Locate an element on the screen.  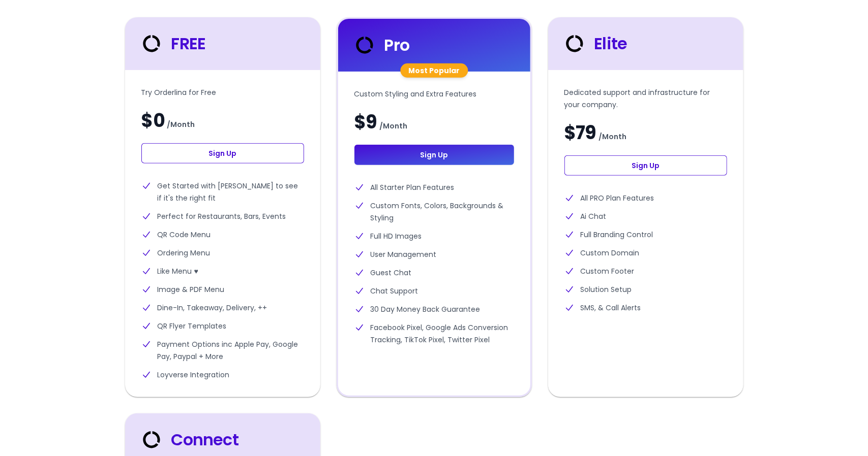
li: Like Menu ♥ is located at coordinates (223, 271).